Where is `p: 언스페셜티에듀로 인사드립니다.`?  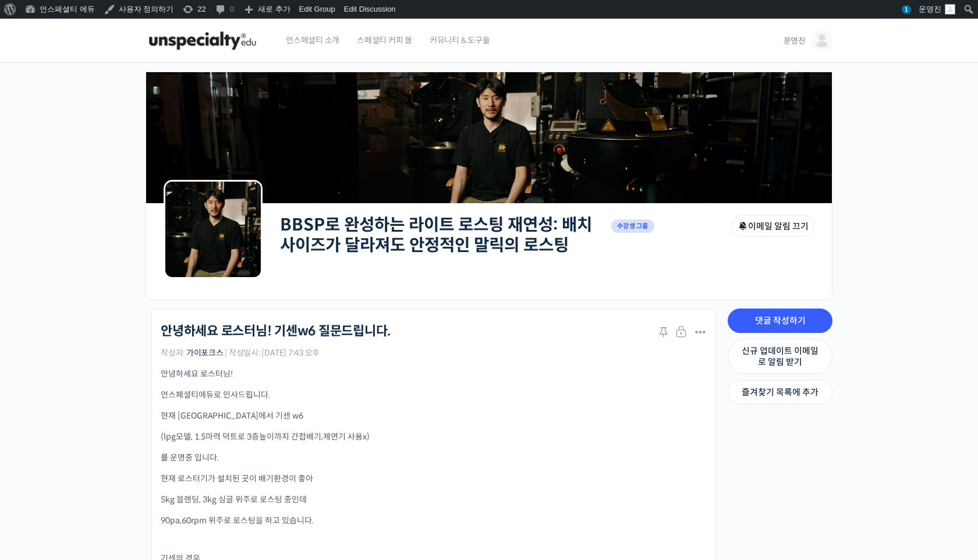
p: 언스페셜티에듀로 인사드립니다. is located at coordinates (434, 394).